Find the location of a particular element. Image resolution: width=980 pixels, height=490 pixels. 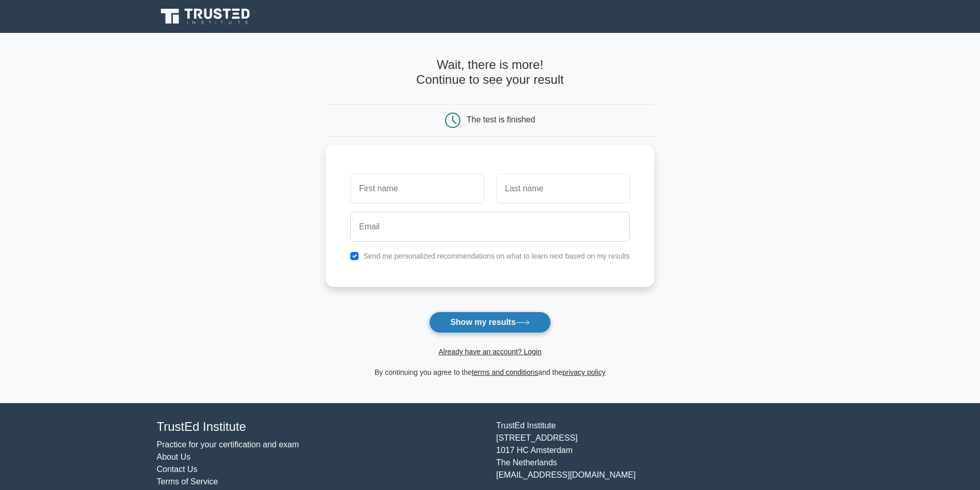

a: privacy policy is located at coordinates (583, 372).